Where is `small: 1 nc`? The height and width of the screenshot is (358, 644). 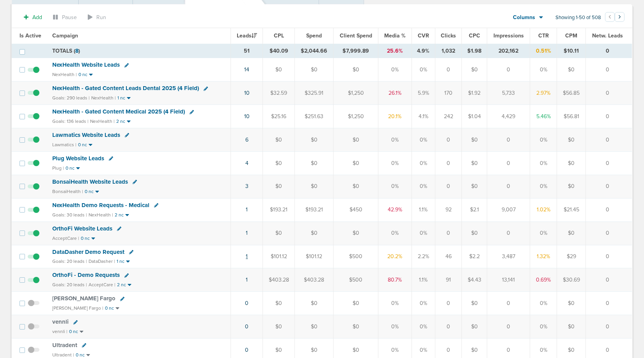
small: 1 nc is located at coordinates (121, 262).